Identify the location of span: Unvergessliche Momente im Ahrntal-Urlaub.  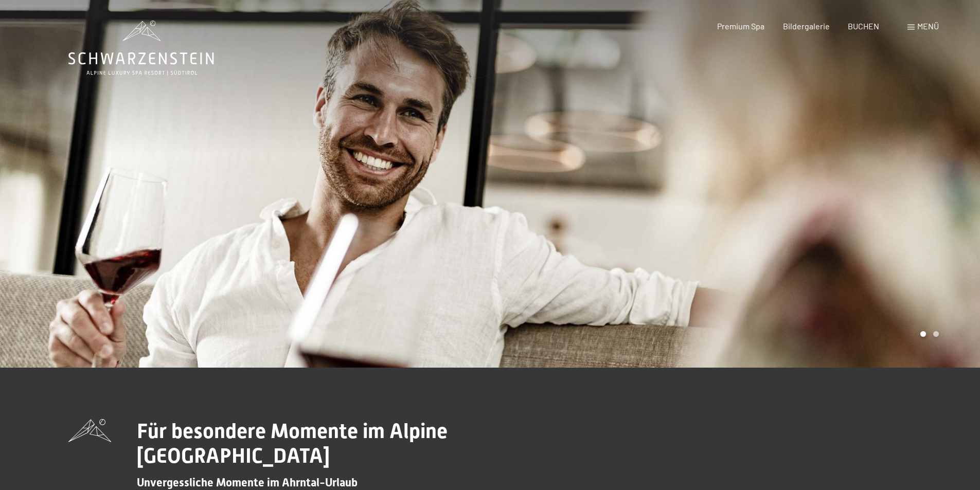
(247, 482).